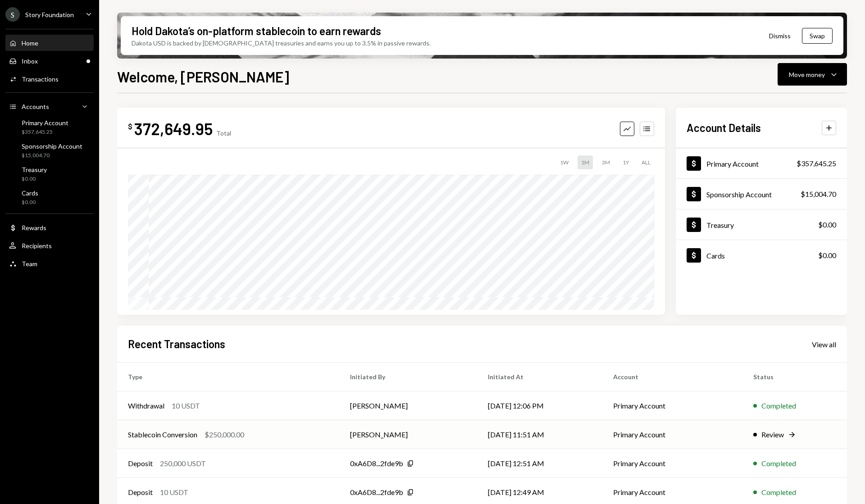 The height and width of the screenshot is (504, 865). What do you see at coordinates (807, 74) in the screenshot?
I see `div: Move money` at bounding box center [807, 74].